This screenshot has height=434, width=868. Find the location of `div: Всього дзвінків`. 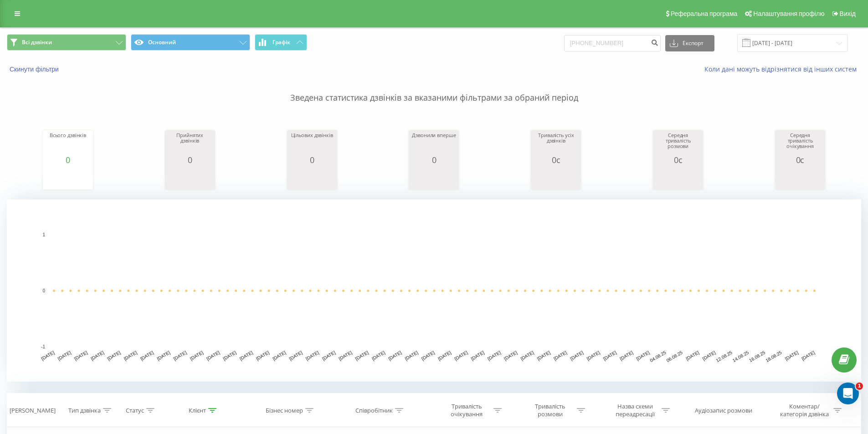

div: Всього дзвінків is located at coordinates (68, 144).